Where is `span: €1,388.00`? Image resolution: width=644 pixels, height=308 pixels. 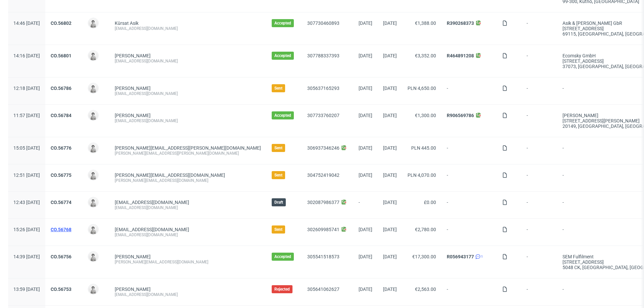
span: €1,388.00 is located at coordinates (425, 23).